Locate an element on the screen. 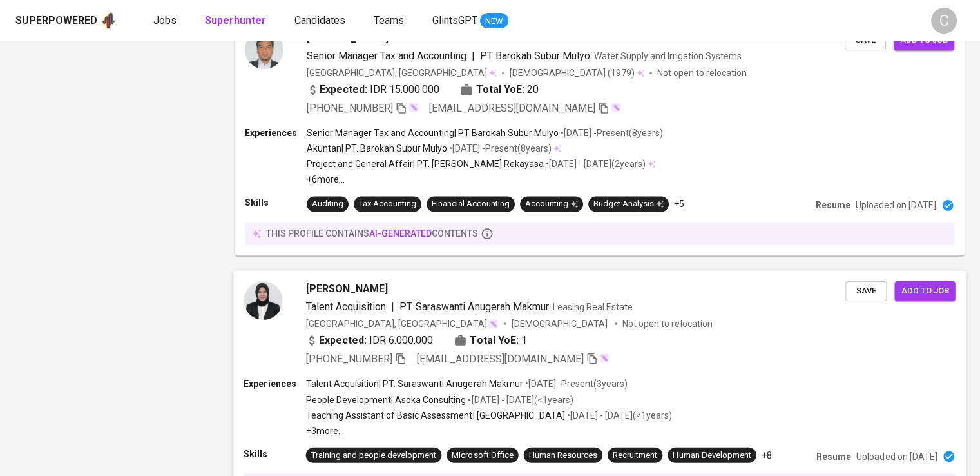 Image resolution: width=980 pixels, height=476 pixels. img: app logo is located at coordinates (108, 21).